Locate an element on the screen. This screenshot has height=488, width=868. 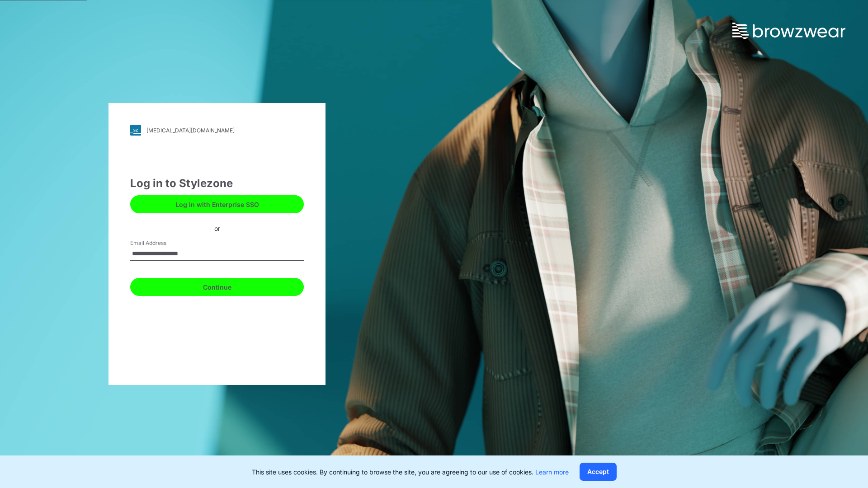
div: or is located at coordinates (217, 228).